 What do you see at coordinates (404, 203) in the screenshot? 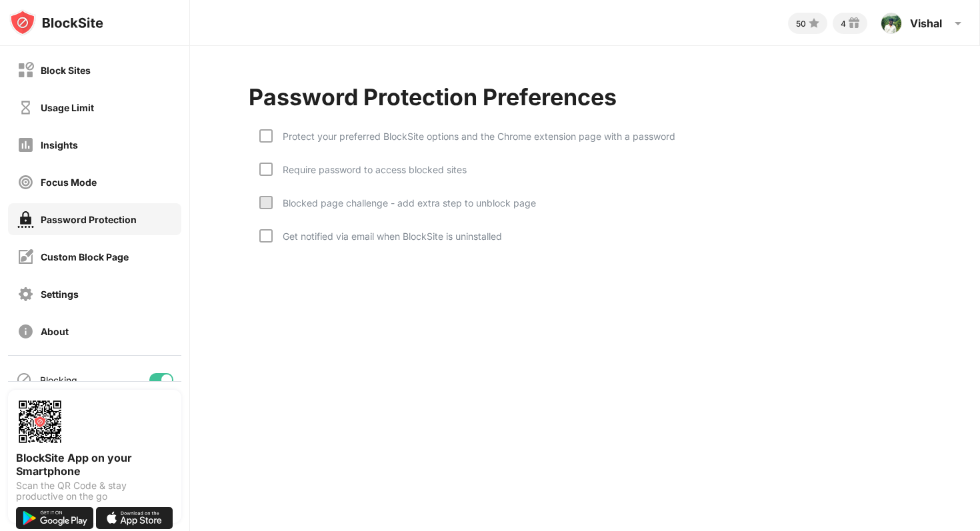
I see `div: Blocked page challenge - add extra step to unblock page` at bounding box center [404, 203].